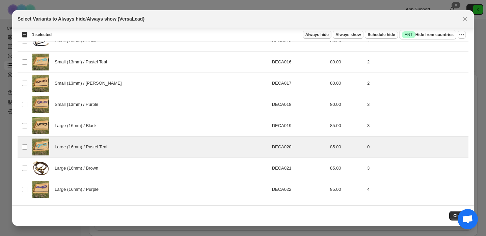  I want to click on img: VersaLead16mm-brown.jpg, so click(41, 168).